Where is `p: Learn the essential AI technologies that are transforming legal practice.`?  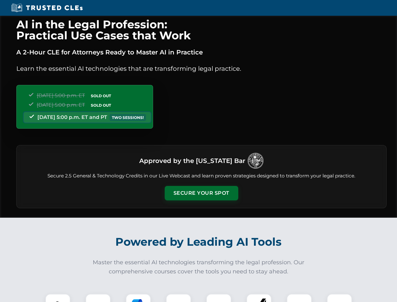
p: Learn the essential AI technologies that are transforming legal practice. is located at coordinates (201, 68).